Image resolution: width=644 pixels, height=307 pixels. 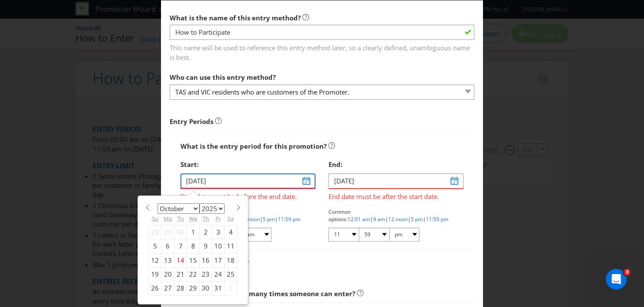 I want to click on div: 6, so click(x=168, y=246).